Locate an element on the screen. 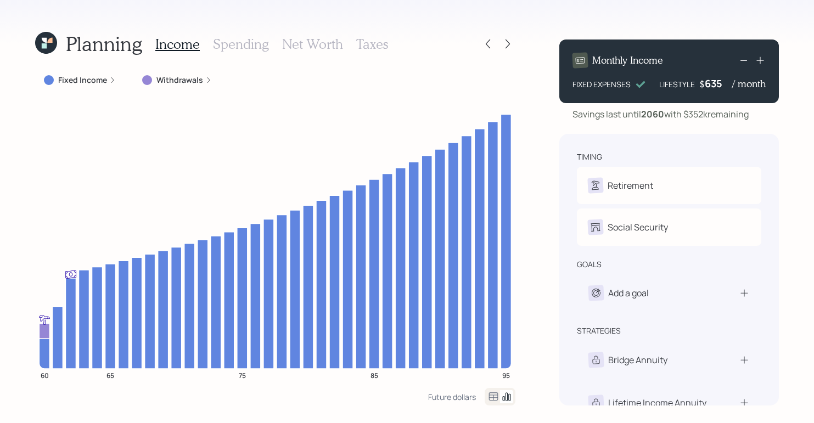 The width and height of the screenshot is (814, 423). div: strategies is located at coordinates (599, 331).